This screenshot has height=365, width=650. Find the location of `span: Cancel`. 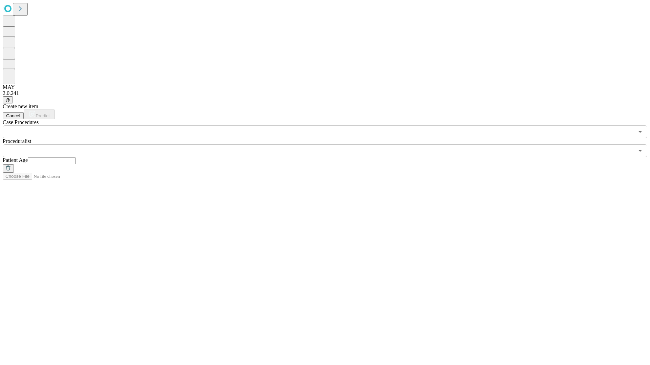

span: Cancel is located at coordinates (13, 116).